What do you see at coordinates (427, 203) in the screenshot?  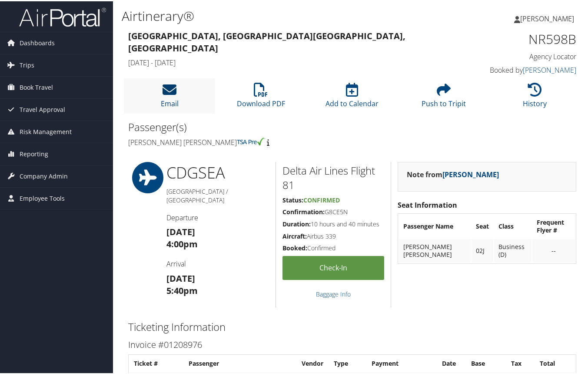 I see `strong: Seat Information` at bounding box center [427, 203].